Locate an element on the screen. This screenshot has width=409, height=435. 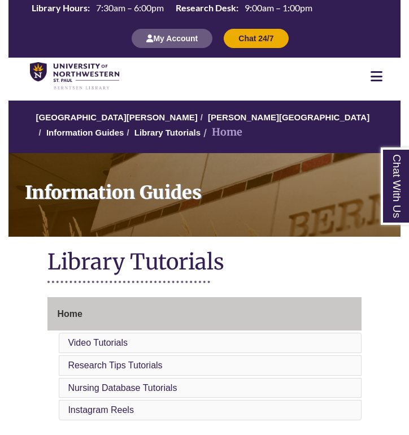
a: Library Tutorials is located at coordinates (167, 132).